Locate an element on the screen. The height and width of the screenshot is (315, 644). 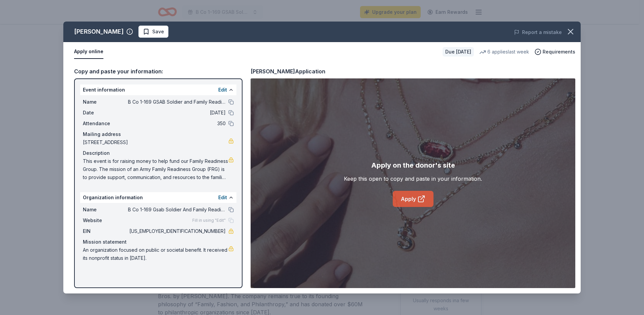
div: Organization information is located at coordinates (158, 198).